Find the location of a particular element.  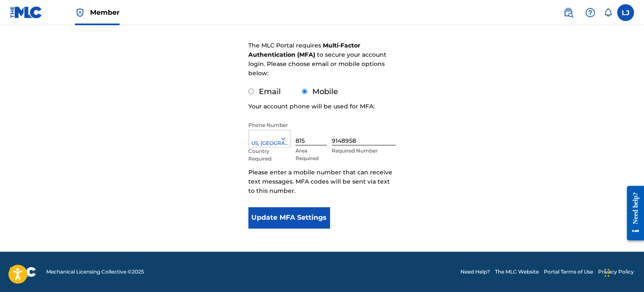

a: Privacy Policy is located at coordinates (616, 272).